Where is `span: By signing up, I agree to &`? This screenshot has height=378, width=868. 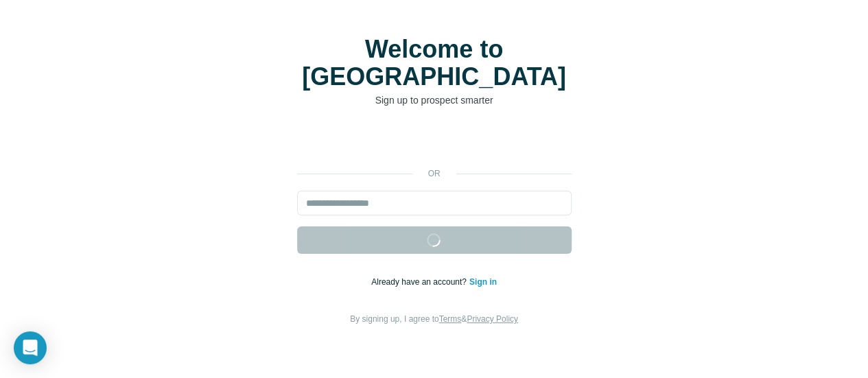 span: By signing up, I agree to & is located at coordinates (434, 319).